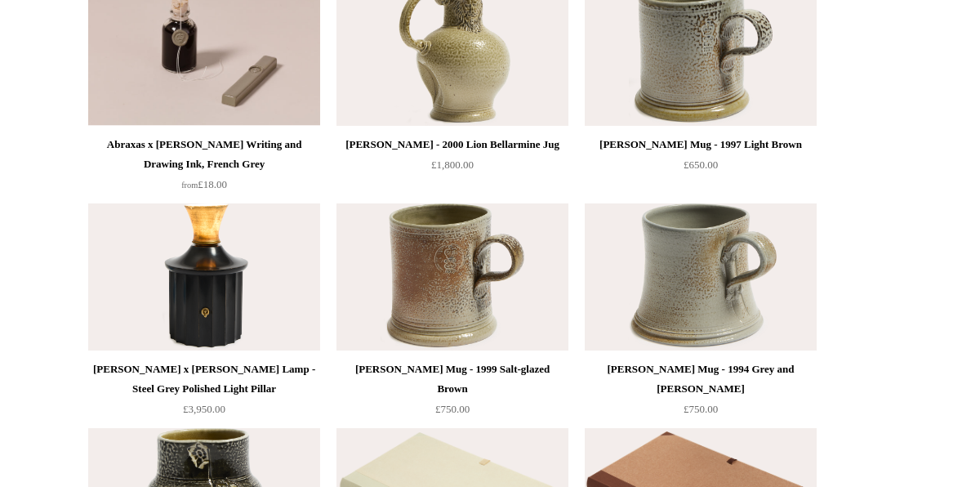 Image resolution: width=980 pixels, height=487 pixels. What do you see at coordinates (204, 409) in the screenshot?
I see `span: £3,950.00` at bounding box center [204, 409].